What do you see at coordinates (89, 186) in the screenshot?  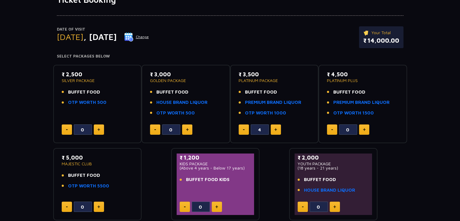 I see `a: OTP WORTH 5500` at bounding box center [89, 186].